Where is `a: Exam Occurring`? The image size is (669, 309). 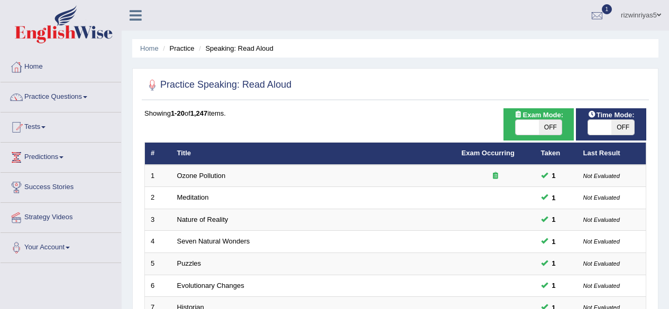
a: Exam Occurring is located at coordinates (488, 153).